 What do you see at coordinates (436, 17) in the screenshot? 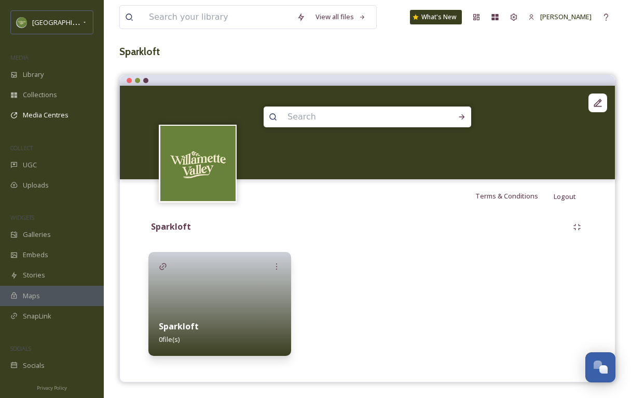
I see `a: What's New` at bounding box center [436, 17].